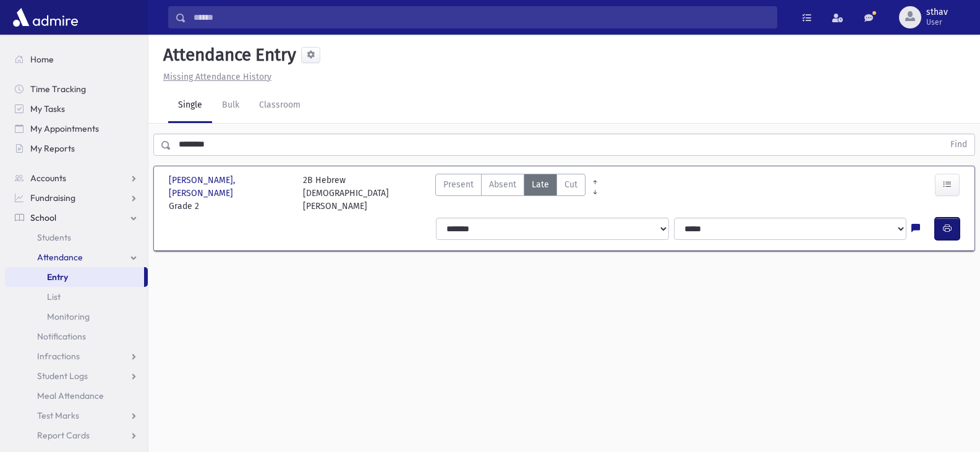  What do you see at coordinates (280, 106) in the screenshot?
I see `a: Classroom` at bounding box center [280, 106].